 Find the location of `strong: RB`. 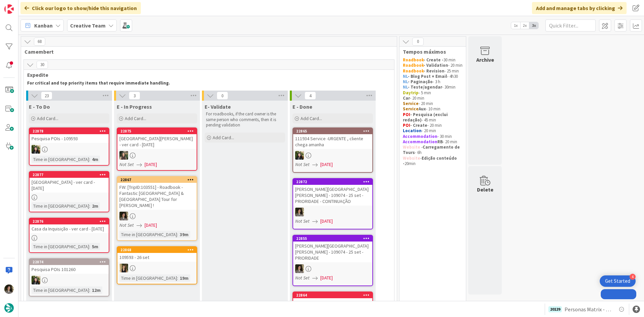

strong: RB is located at coordinates (440, 142).